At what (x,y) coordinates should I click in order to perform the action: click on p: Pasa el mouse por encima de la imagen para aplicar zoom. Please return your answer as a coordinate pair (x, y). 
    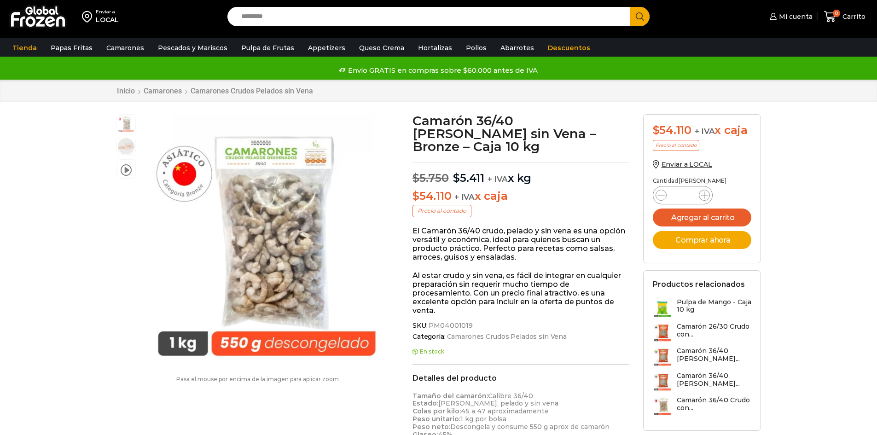
    Looking at the image, I should click on (258, 379).